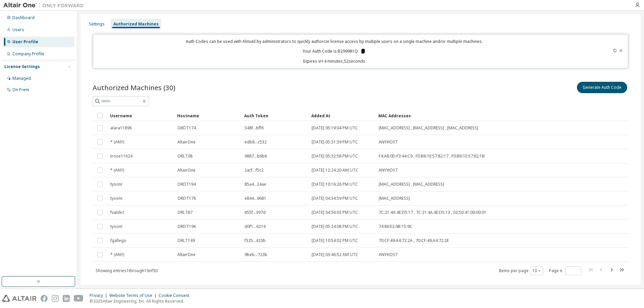  Describe the element at coordinates (185, 212) in the screenshot. I see `span: ORLT87` at that location.